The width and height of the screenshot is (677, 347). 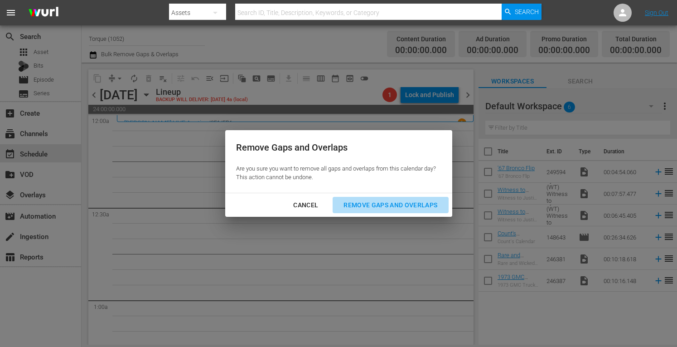 I want to click on button: Remove Gaps and Overlaps, so click(x=390, y=205).